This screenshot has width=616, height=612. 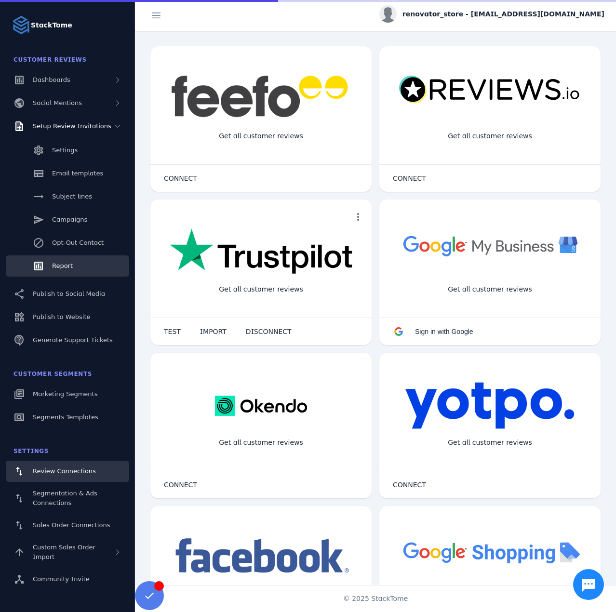 I want to click on span: Custom Sales Order Import, so click(x=64, y=552).